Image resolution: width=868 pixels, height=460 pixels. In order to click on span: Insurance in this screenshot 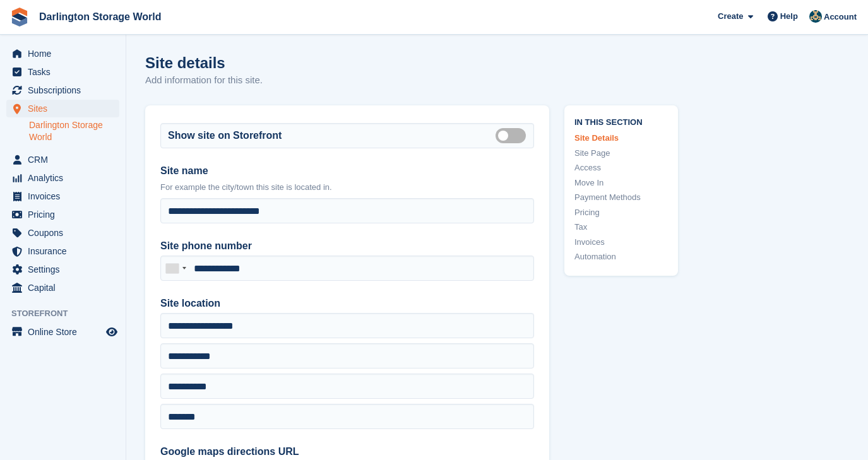, I will do `click(66, 251)`.